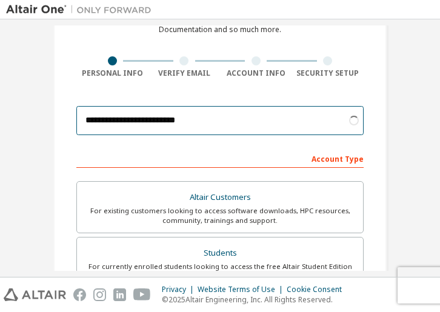  I want to click on div: Security Setup, so click(328, 73).